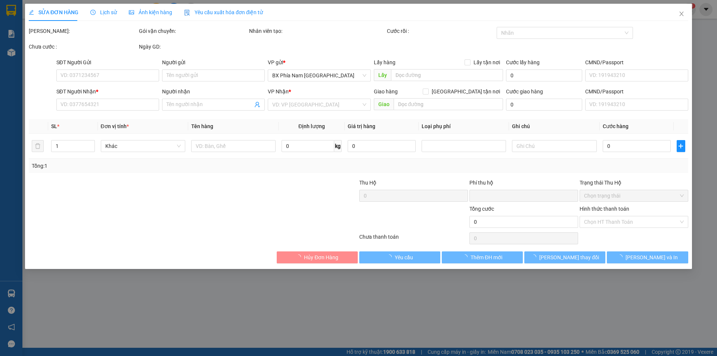 The height and width of the screenshot is (356, 717). Describe the element at coordinates (213, 91) in the screenshot. I see `div: Người nhận` at that location.